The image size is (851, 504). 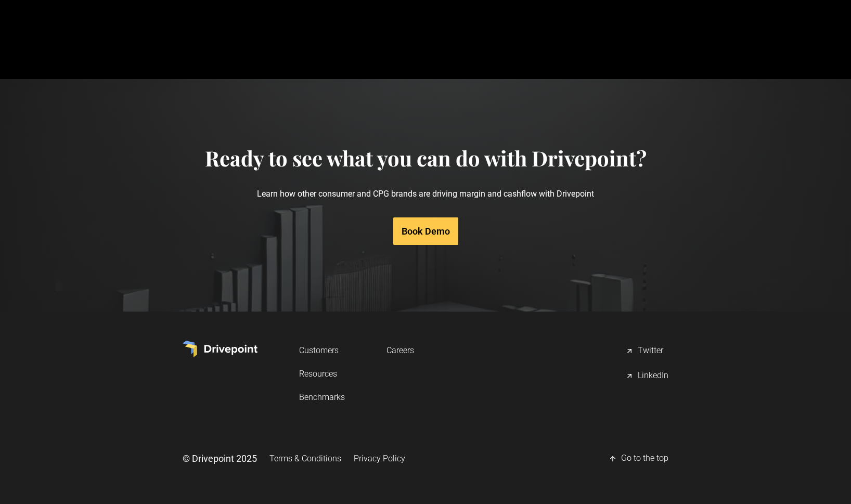 I want to click on h4: Ready to see what you can do with Drivepoint?, so click(x=426, y=158).